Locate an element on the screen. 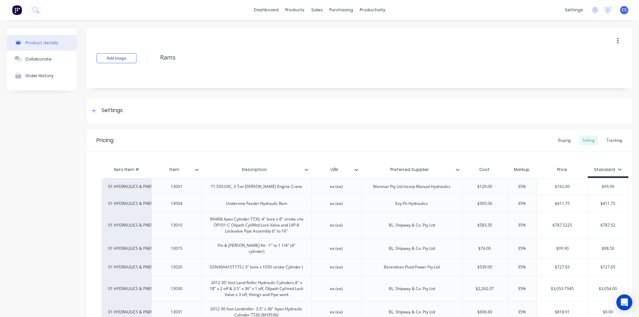 This screenshot has height=317, width=639. div: 13010 is located at coordinates (177, 225).